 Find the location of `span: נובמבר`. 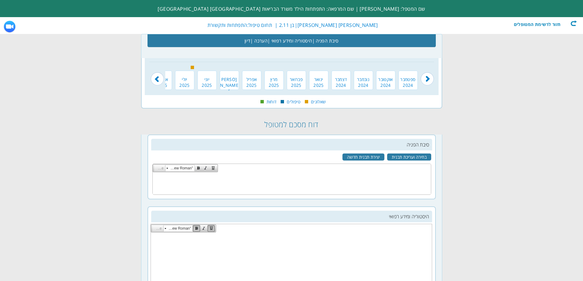

span: נובמבר is located at coordinates (363, 79).